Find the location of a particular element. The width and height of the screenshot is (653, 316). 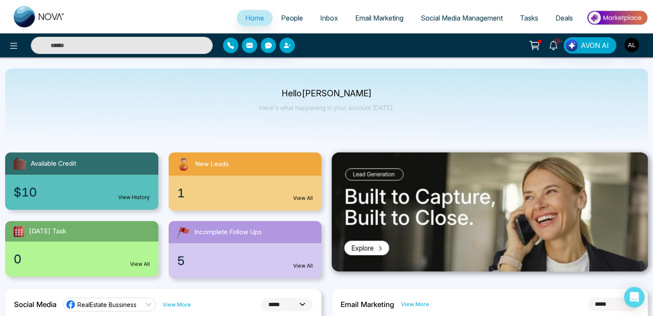

span: RealEstate Bussiness is located at coordinates (107, 304).